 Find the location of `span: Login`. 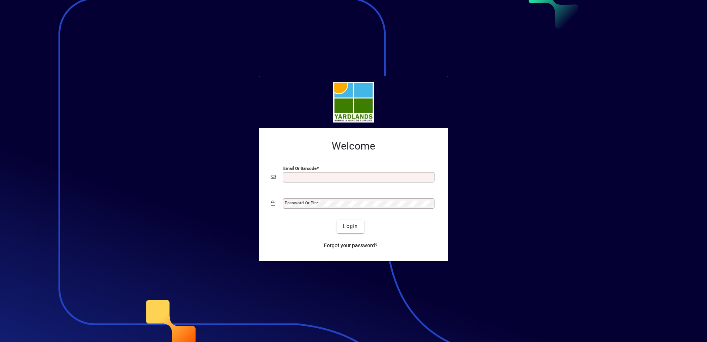

span: Login is located at coordinates (350, 226).